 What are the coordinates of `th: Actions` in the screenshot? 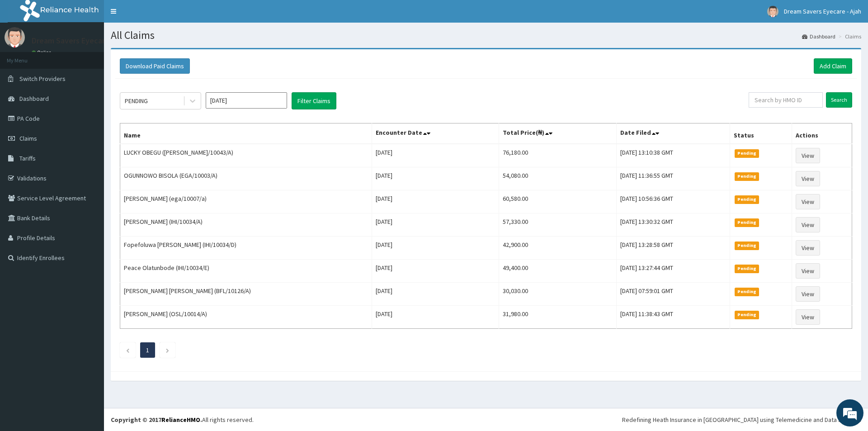 It's located at (822, 134).